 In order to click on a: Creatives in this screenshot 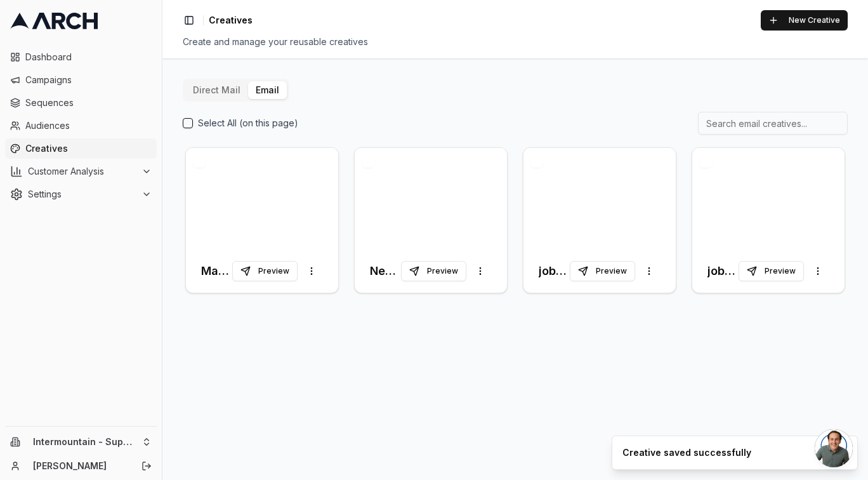, I will do `click(81, 149)`.